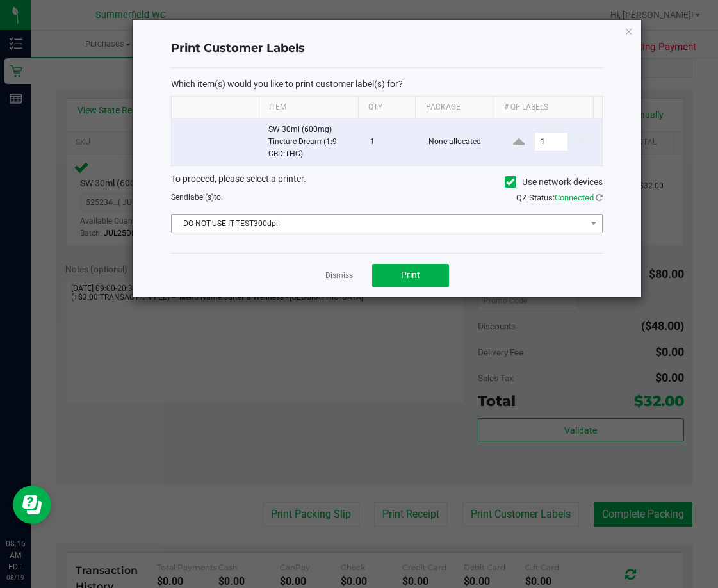 This screenshot has width=718, height=588. What do you see at coordinates (387, 84) in the screenshot?
I see `p: Which item(s) would you like to print customer label(s) for?` at bounding box center [387, 84].